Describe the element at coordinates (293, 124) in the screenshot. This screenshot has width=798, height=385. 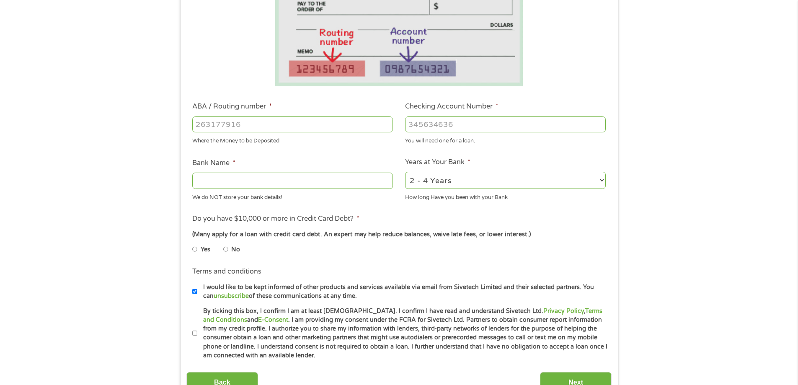
I see `input: 263177916` at that location.